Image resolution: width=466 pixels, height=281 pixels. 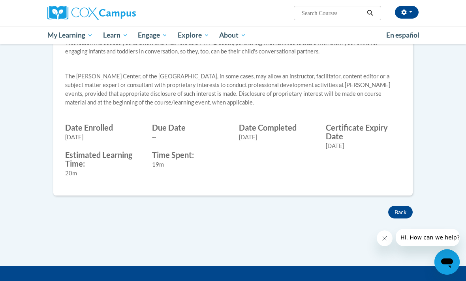 I want to click on label: Due Date, so click(x=190, y=127).